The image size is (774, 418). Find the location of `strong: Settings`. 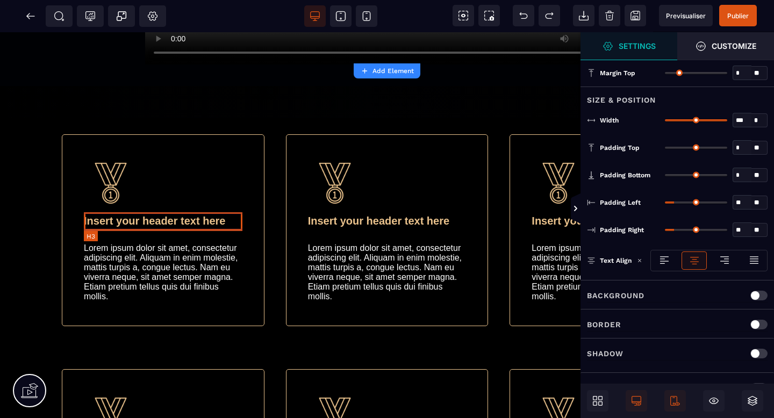

strong: Settings is located at coordinates (637, 46).